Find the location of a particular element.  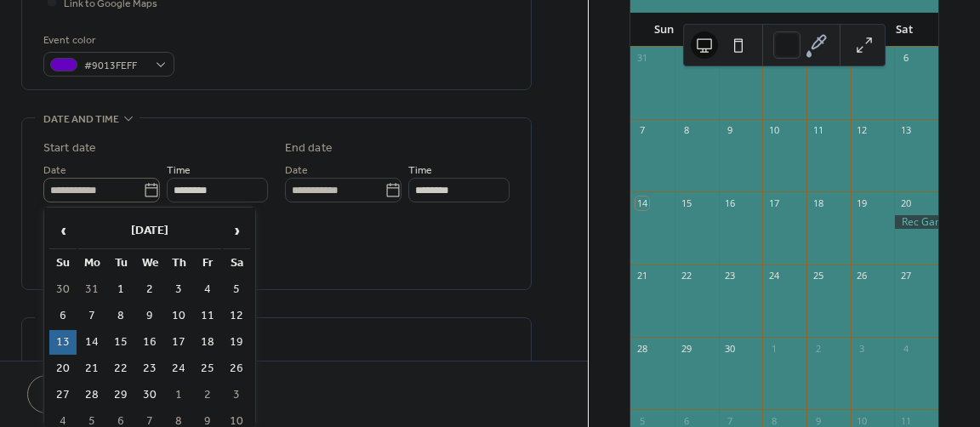

span: Date and time is located at coordinates (81, 119).